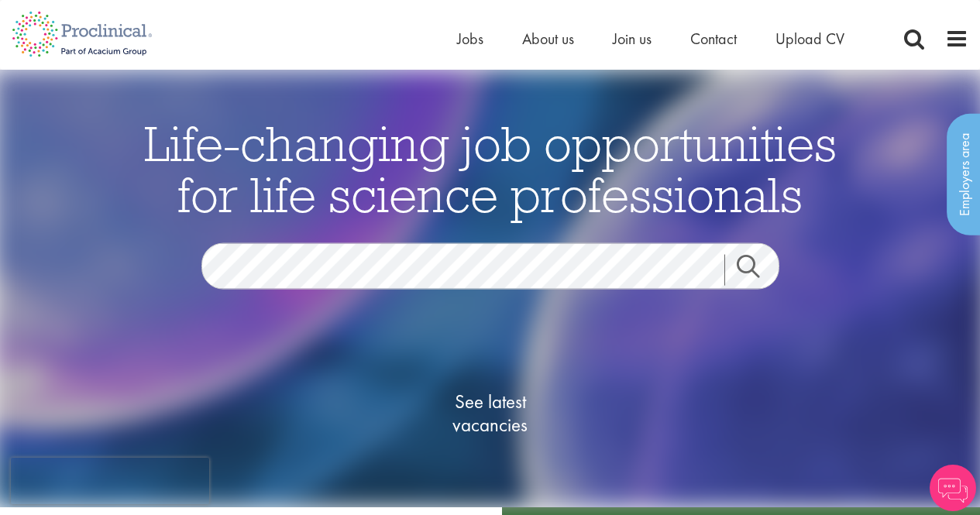  Describe the element at coordinates (809, 39) in the screenshot. I see `span: Upload CV` at that location.